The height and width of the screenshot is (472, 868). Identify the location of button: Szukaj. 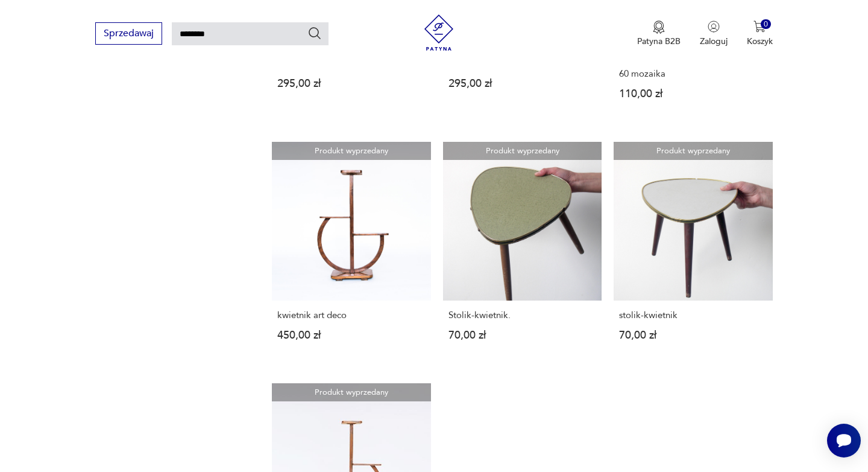
(315, 33).